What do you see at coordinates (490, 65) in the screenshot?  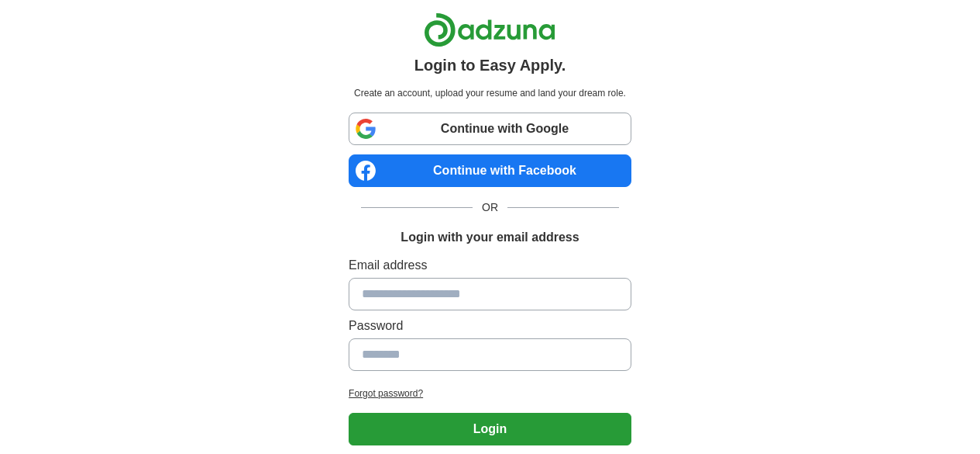 I see `h1: Login to Easy Apply.` at bounding box center [490, 65].